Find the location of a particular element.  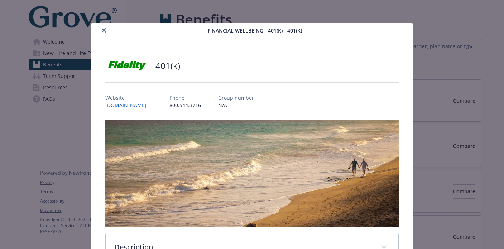

img: banner is located at coordinates (252, 174).